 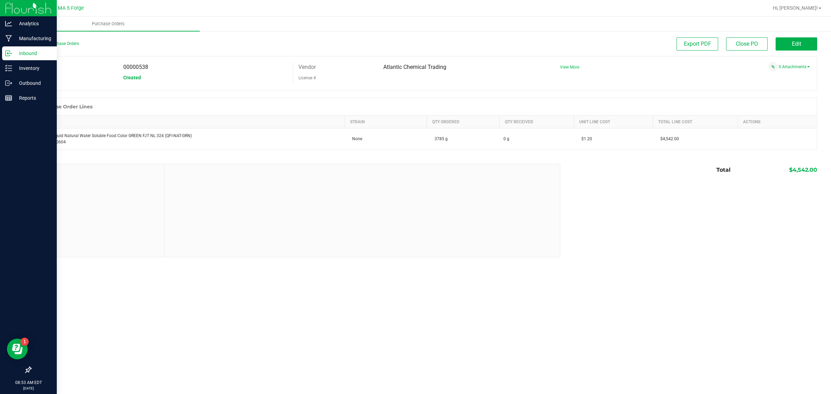 I want to click on h1: Purchase Order Lines, so click(x=65, y=107).